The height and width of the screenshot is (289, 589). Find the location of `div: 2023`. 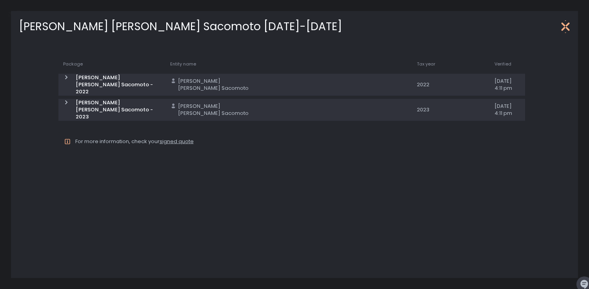

div: 2023 is located at coordinates (451, 110).